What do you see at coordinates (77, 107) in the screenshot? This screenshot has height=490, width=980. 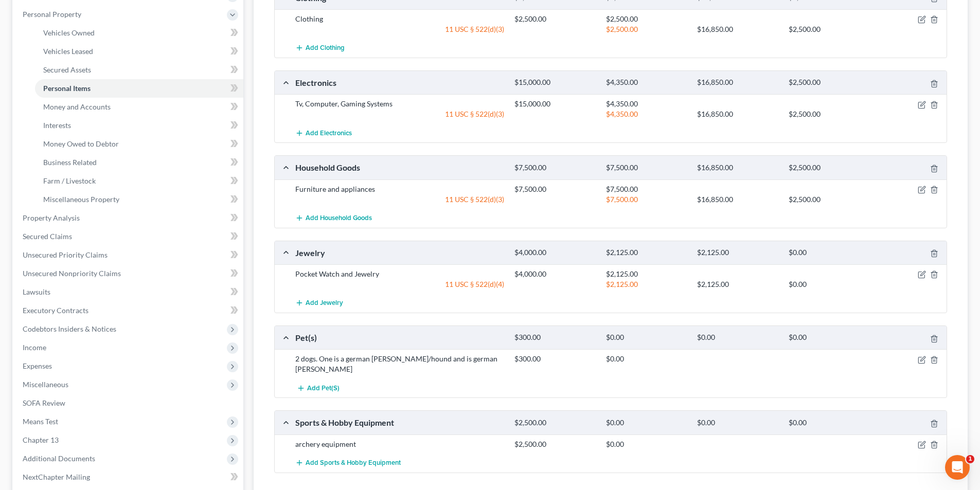 I see `span: Money and Accounts` at bounding box center [77, 107].